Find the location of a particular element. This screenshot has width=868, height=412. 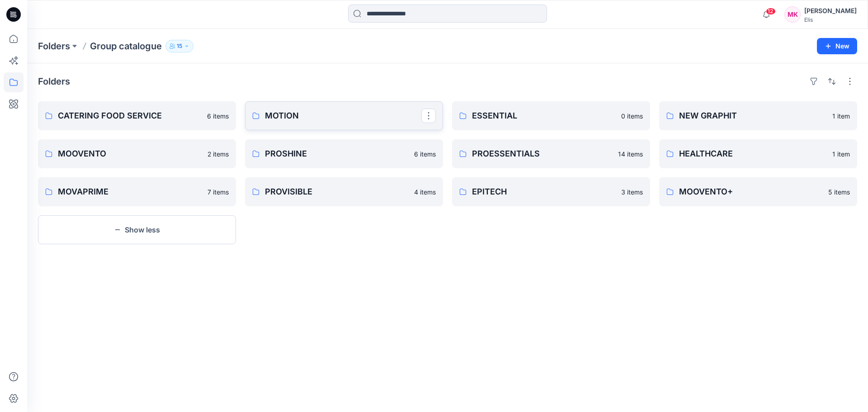

button: Show less is located at coordinates (137, 230).